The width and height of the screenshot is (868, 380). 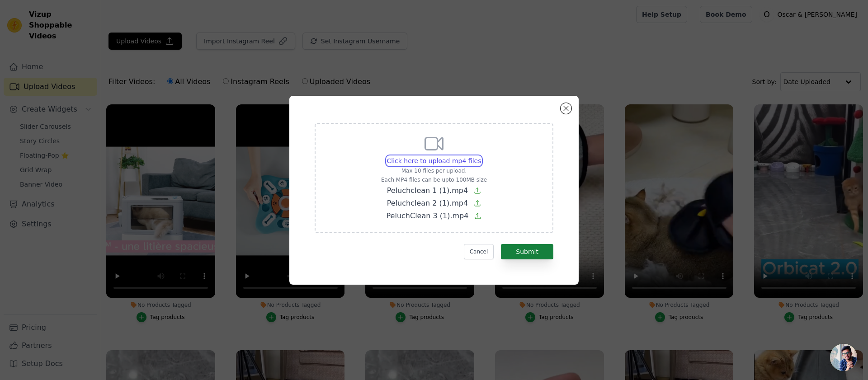 What do you see at coordinates (428, 215) in the screenshot?
I see `span: PeluchClean 3 (1).mp4` at bounding box center [428, 215].